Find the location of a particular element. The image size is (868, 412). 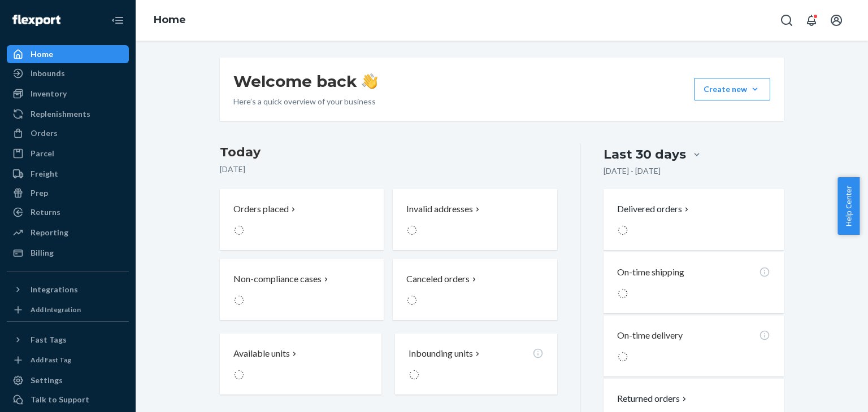

img: hand-wave emoji is located at coordinates (370, 81).